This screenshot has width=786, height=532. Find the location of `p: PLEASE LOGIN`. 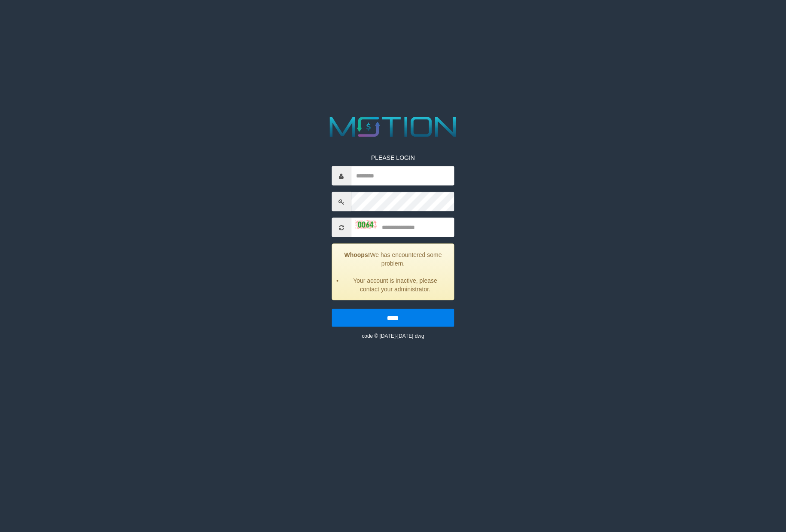

p: PLEASE LOGIN is located at coordinates (393, 157).